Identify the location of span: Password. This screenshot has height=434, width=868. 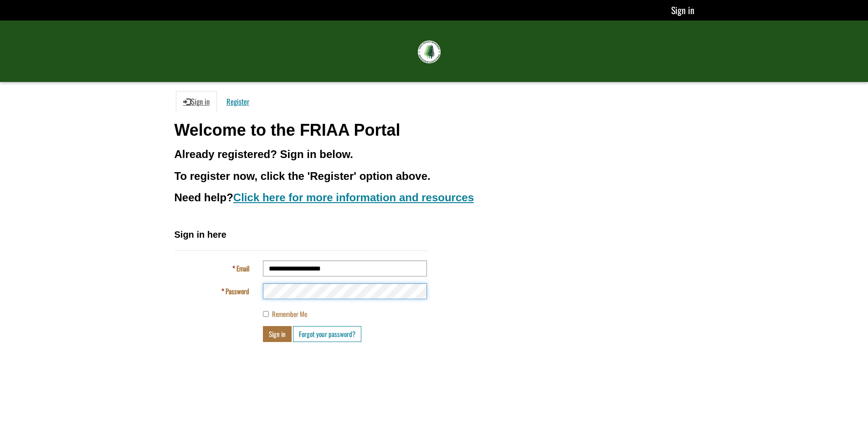
(237, 291).